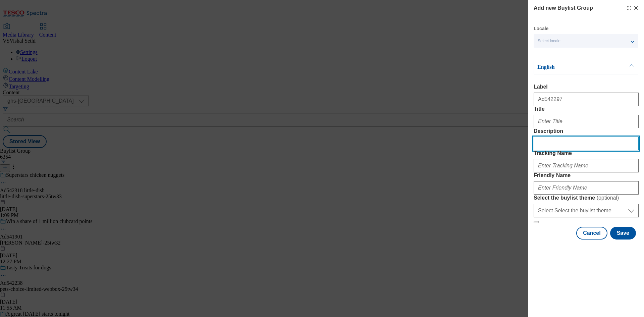  I want to click on input: Enter Friendly Name, so click(586, 188).